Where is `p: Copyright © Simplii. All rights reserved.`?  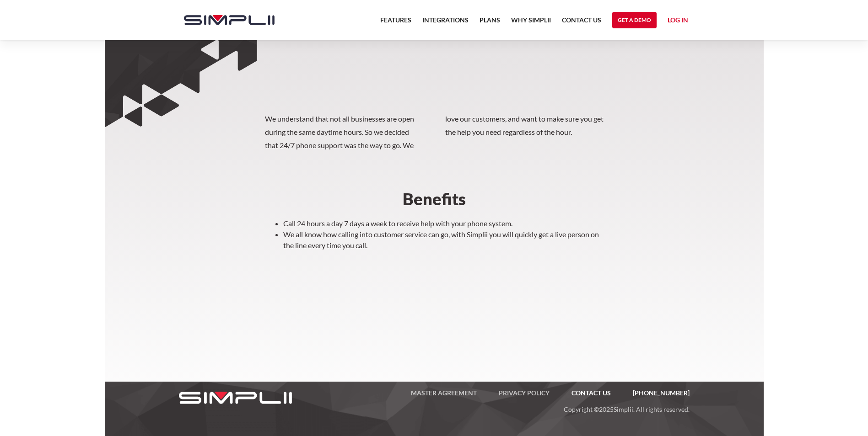
p: Copyright © Simplii. All rights reserved. is located at coordinates (499, 407).